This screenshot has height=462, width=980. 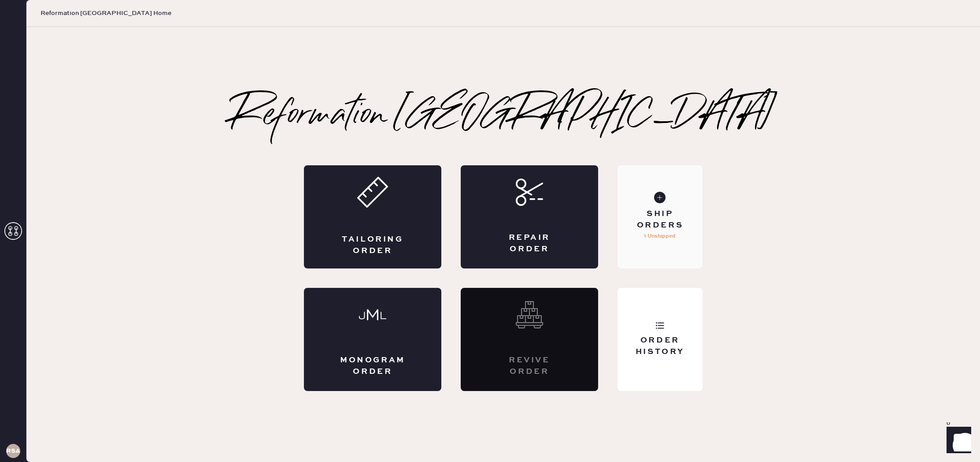 I want to click on p: 1 Unshipped, so click(x=659, y=236).